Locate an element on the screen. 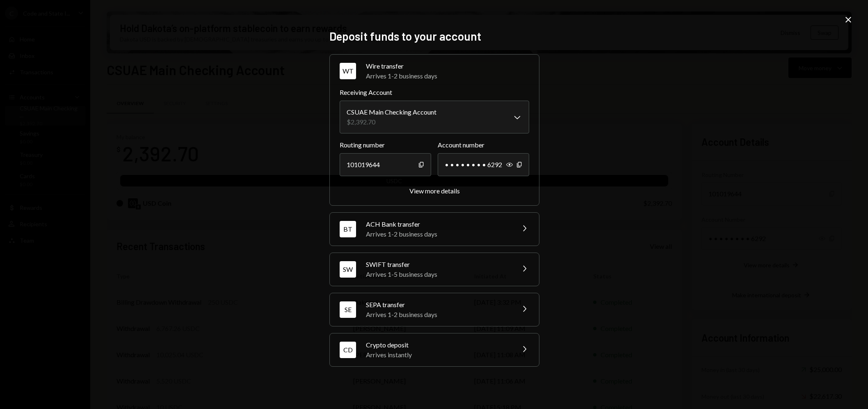 This screenshot has height=409, width=868. div: SW is located at coordinates (348, 270).